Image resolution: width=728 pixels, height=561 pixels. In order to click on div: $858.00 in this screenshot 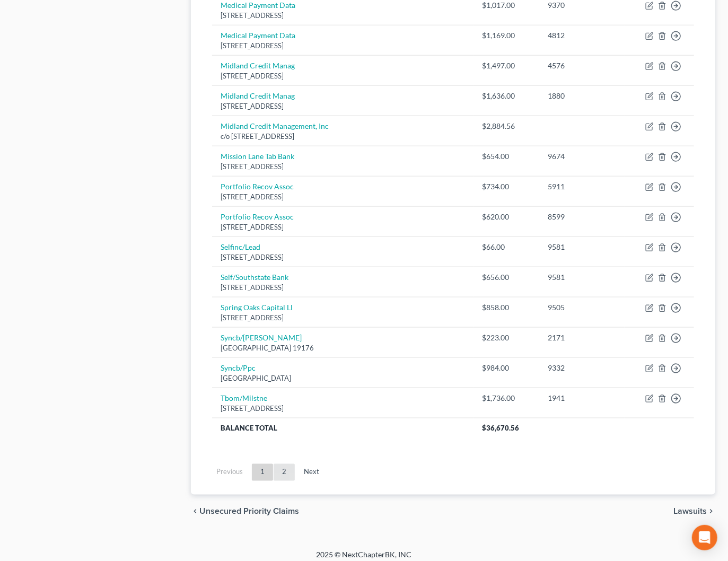, I will do `click(507, 307)`.